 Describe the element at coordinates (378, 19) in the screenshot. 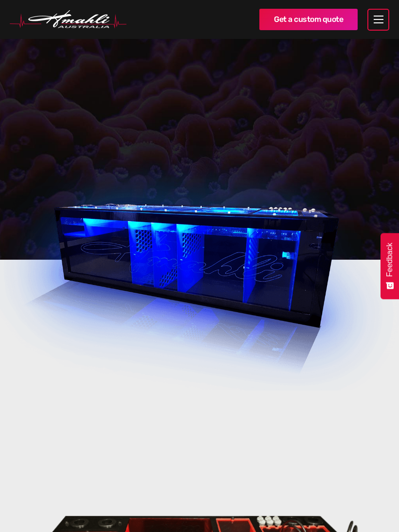

I see `div: menu` at that location.